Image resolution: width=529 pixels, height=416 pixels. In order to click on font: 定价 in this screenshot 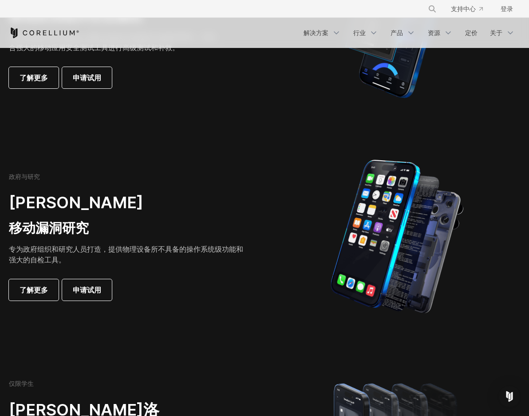, I will do `click(471, 32)`.